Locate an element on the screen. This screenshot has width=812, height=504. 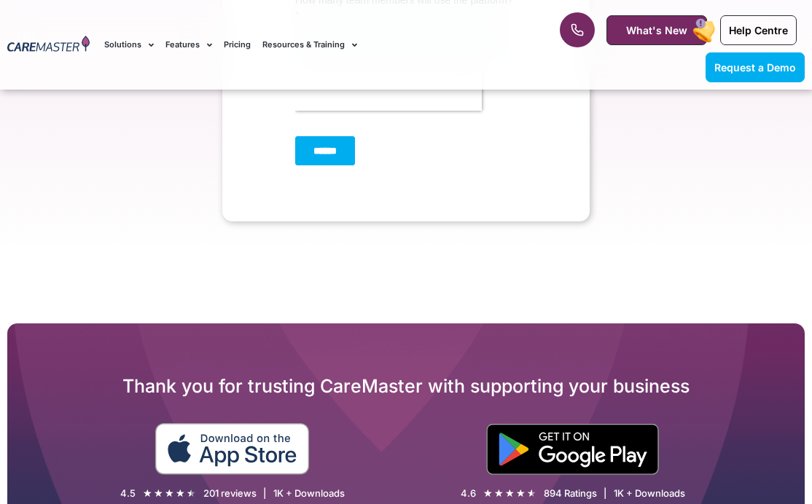
img: "Get is on" Black Google play button. is located at coordinates (572, 450).